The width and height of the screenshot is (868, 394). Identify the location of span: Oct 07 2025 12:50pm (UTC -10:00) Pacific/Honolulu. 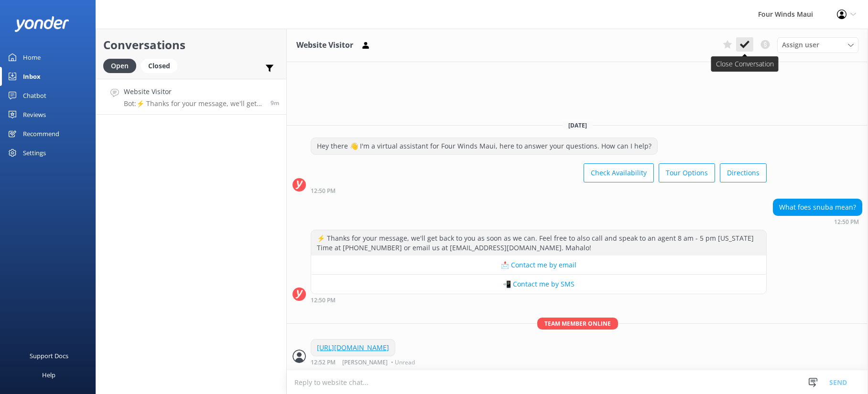
(275, 103).